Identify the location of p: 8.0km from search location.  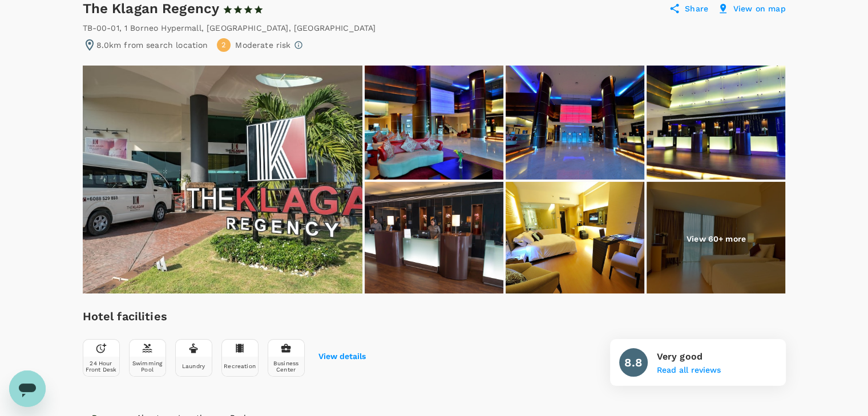
(152, 45).